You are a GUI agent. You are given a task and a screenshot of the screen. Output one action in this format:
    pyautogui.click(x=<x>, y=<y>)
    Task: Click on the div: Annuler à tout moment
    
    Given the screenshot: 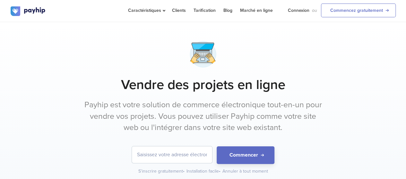 What is the action you would take?
    pyautogui.click(x=245, y=172)
    